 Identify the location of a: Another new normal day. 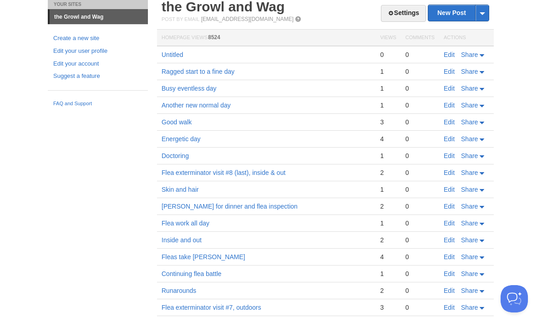
(196, 105).